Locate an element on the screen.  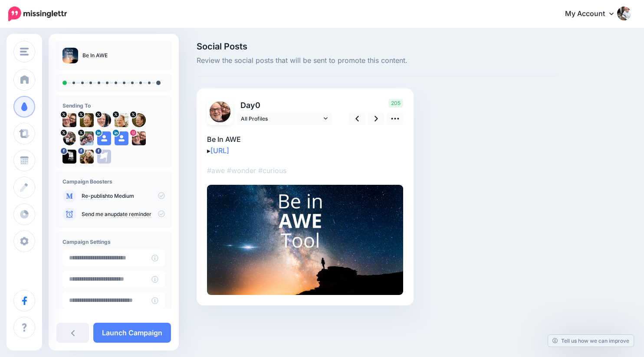
a: My Account is located at coordinates (594, 14).